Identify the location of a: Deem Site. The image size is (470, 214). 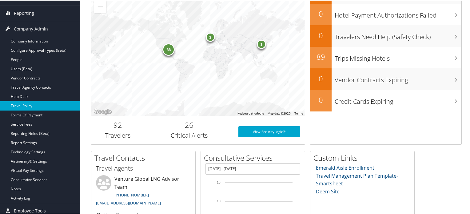
(327, 191).